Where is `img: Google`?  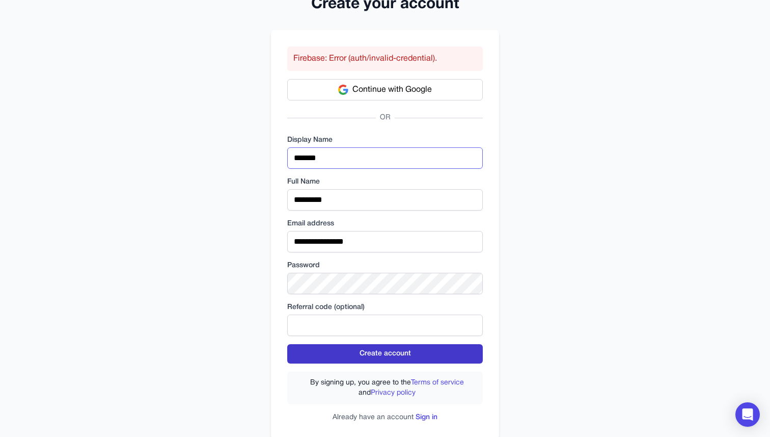 img: Google is located at coordinates (343, 90).